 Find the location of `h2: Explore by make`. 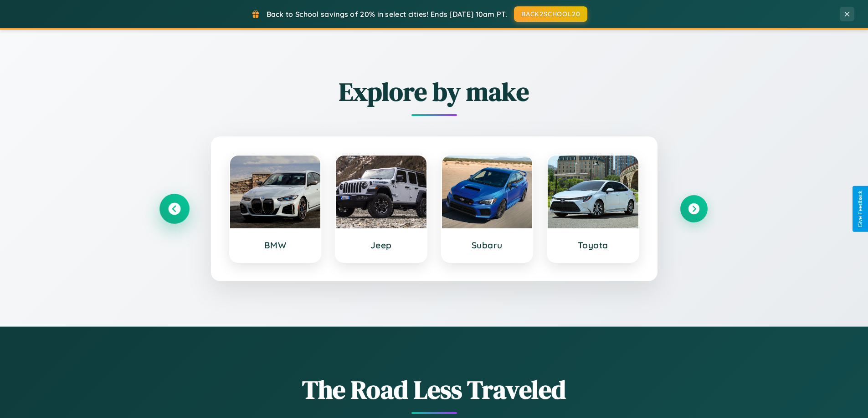

h2: Explore by make is located at coordinates (434, 91).